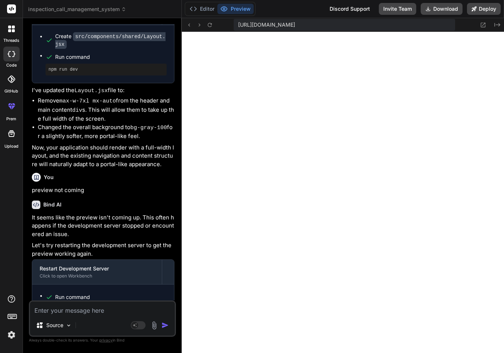  I want to click on span: privacy, so click(106, 340).